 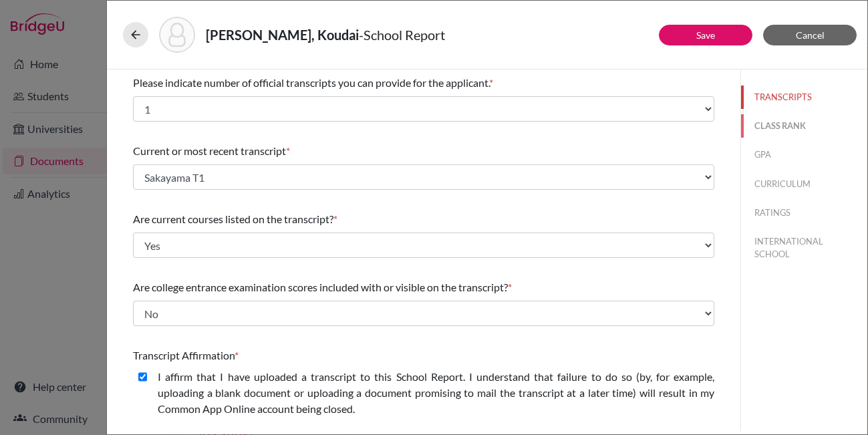 What do you see at coordinates (803, 213) in the screenshot?
I see `button: RATINGS` at bounding box center [803, 213].